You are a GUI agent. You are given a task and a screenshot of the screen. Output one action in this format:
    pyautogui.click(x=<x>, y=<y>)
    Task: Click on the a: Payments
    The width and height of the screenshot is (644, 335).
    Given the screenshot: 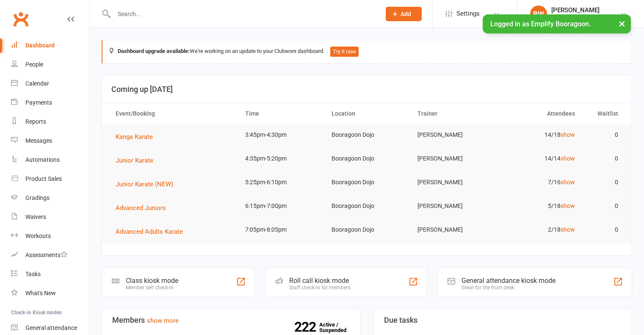 What is the action you would take?
    pyautogui.click(x=50, y=103)
    